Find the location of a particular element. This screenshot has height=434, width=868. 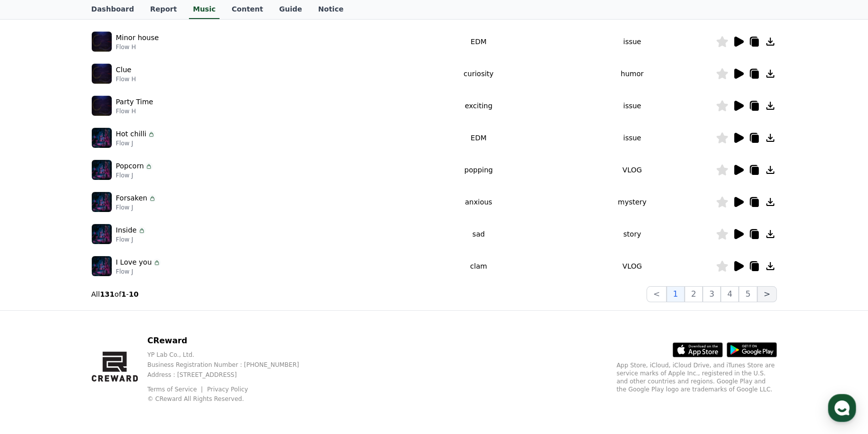

a: Home is located at coordinates (35, 330).